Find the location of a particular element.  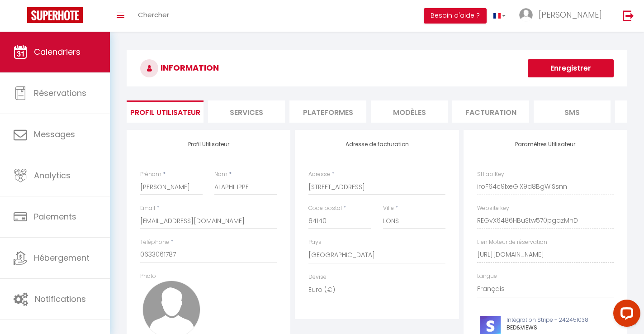

label: Langue is located at coordinates (487, 276).